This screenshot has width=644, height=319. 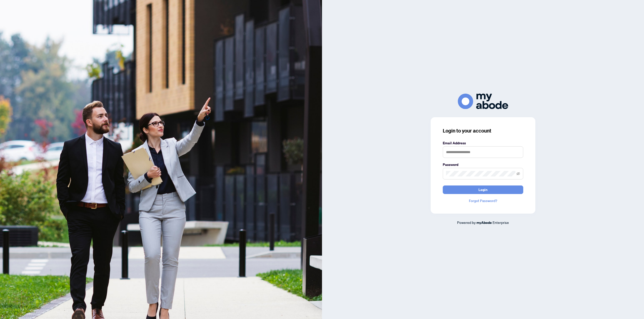 I want to click on a: Forgot Password?, so click(x=483, y=201).